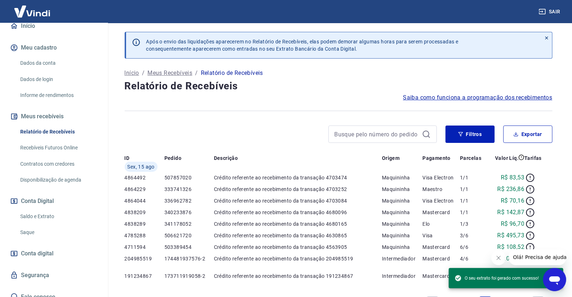 This screenshot has height=297, width=572. What do you see at coordinates (528, 134) in the screenshot?
I see `button: Exportar` at bounding box center [528, 134].